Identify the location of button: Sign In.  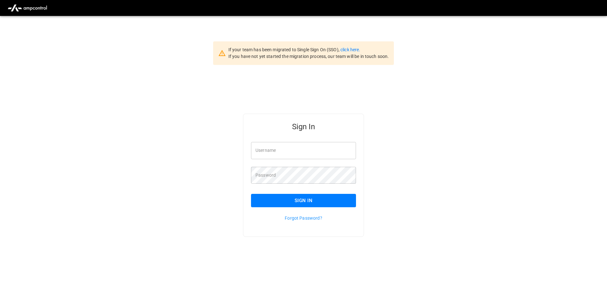
(303, 200).